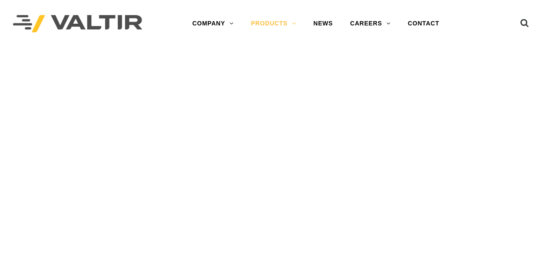 The width and height of the screenshot is (542, 256). What do you see at coordinates (323, 24) in the screenshot?
I see `a: NEWS` at bounding box center [323, 24].